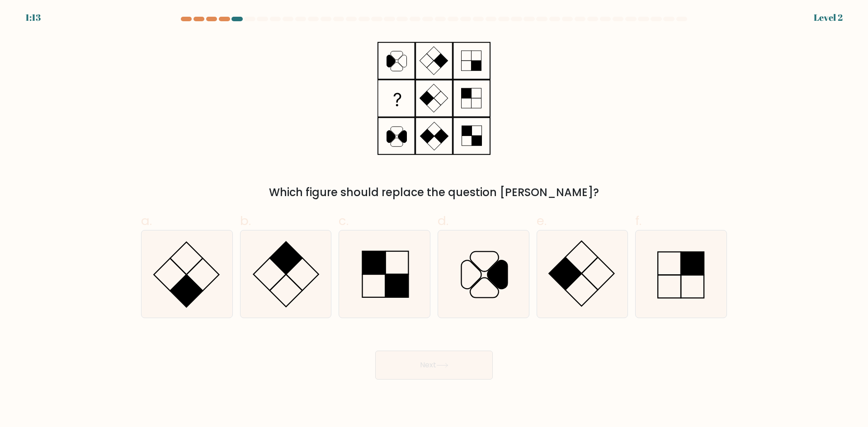 The height and width of the screenshot is (427, 868). I want to click on div: 1:13, so click(33, 17).